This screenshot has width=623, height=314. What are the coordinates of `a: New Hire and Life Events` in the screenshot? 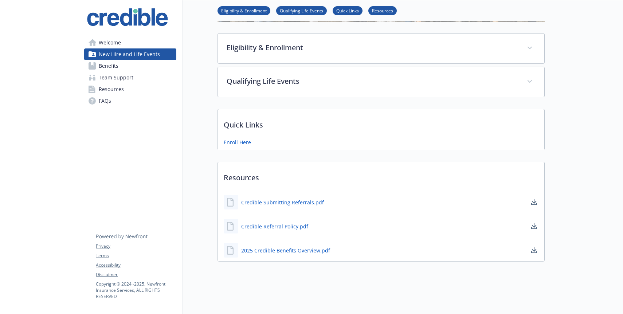 It's located at (130, 54).